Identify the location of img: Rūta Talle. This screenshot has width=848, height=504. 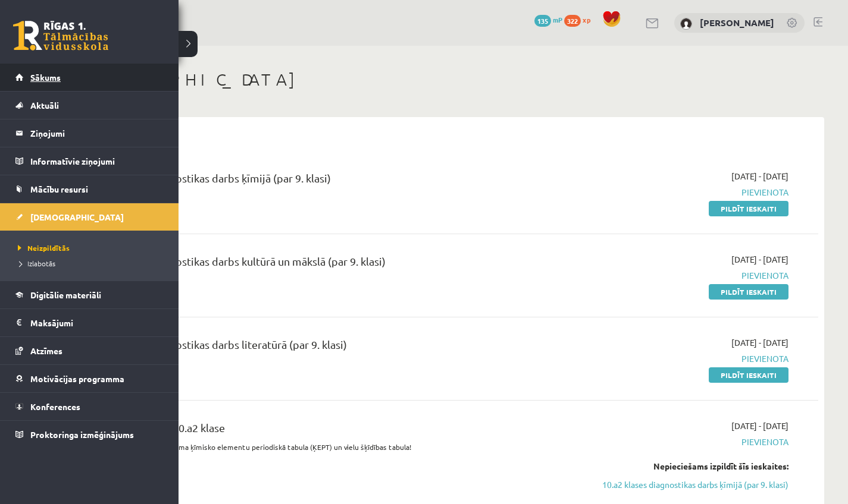
(686, 24).